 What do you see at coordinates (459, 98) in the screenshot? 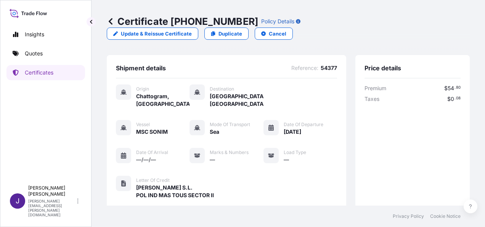
I see `span: 08` at bounding box center [459, 98].